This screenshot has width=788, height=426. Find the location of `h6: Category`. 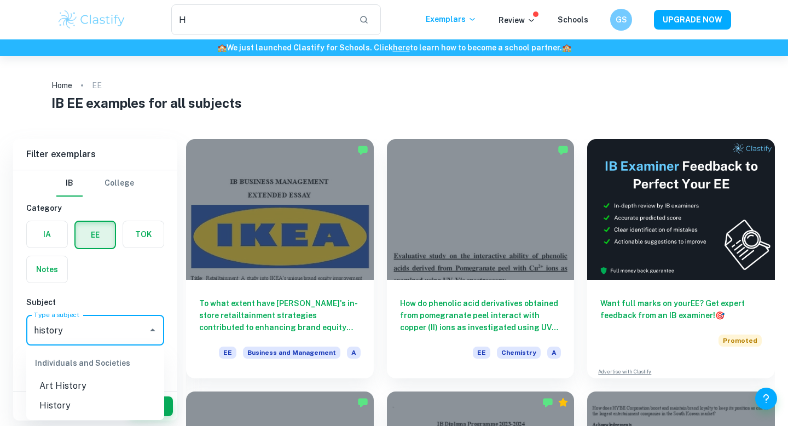

h6: Category is located at coordinates (95, 208).